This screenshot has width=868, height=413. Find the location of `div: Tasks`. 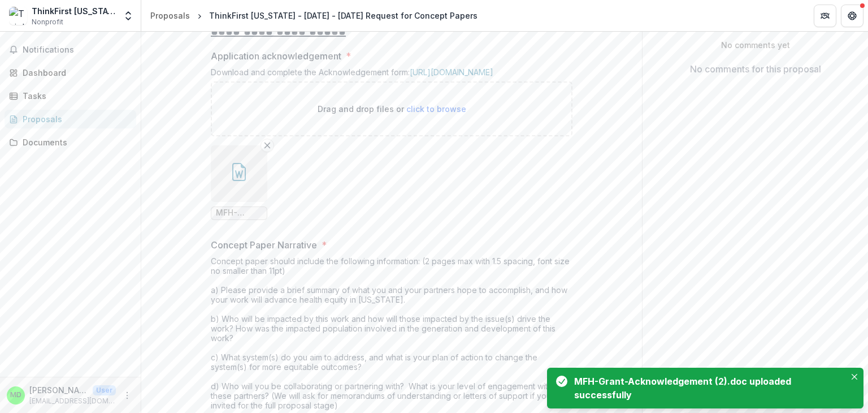

div: Tasks is located at coordinates (75, 95).